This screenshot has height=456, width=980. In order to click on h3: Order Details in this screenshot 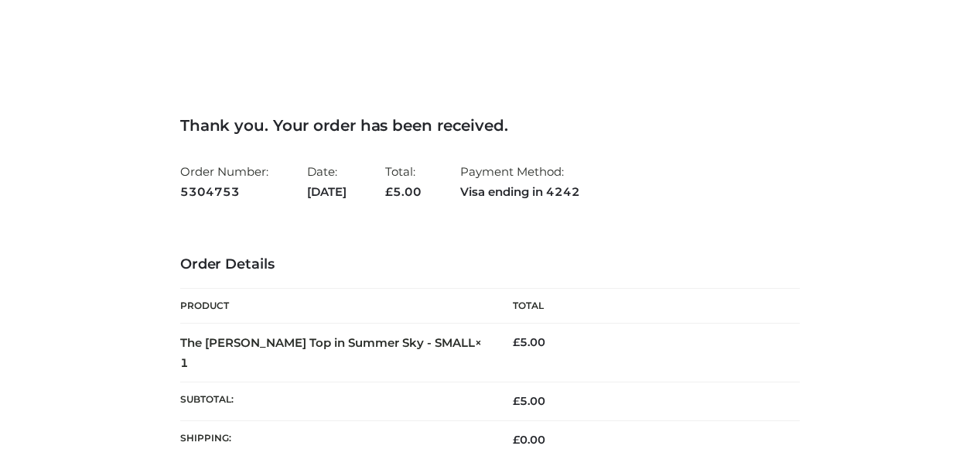, I will do `click(490, 265)`.